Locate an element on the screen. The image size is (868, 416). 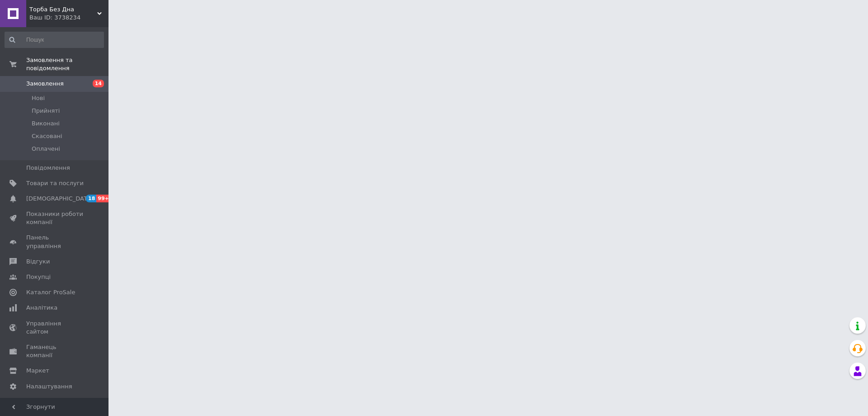
span: Управління сайтом is located at coordinates (55, 328).